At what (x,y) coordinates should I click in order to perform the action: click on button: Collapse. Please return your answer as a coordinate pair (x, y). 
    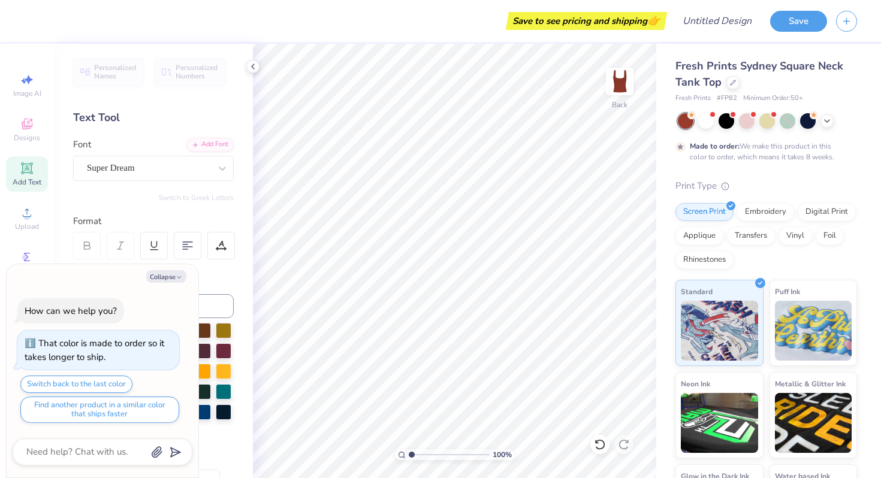
    Looking at the image, I should click on (166, 276).